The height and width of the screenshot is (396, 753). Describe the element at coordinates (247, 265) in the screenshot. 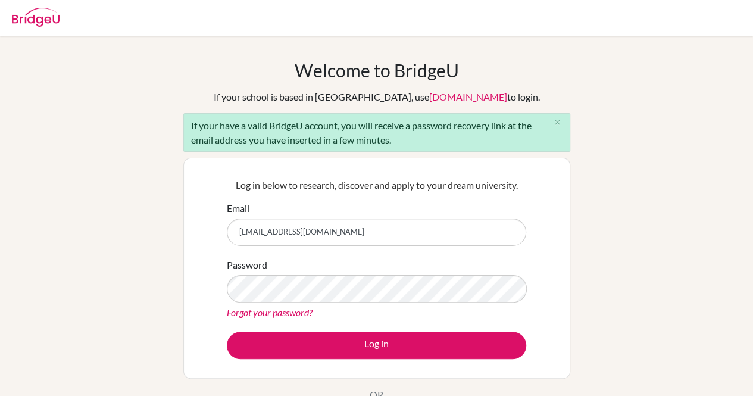

I see `label: Password` at that location.